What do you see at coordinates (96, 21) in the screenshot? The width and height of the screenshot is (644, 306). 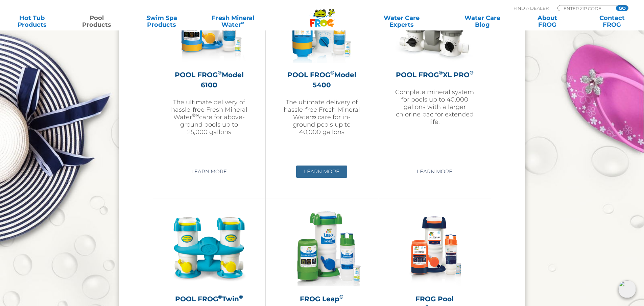 I see `a: PoolProducts` at bounding box center [96, 21].